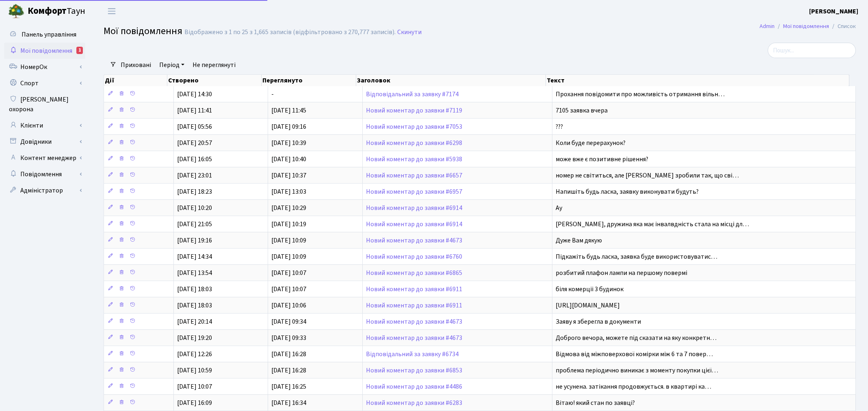 Image resolution: width=868 pixels, height=411 pixels. Describe the element at coordinates (409, 32) in the screenshot. I see `a: Скинути` at that location.